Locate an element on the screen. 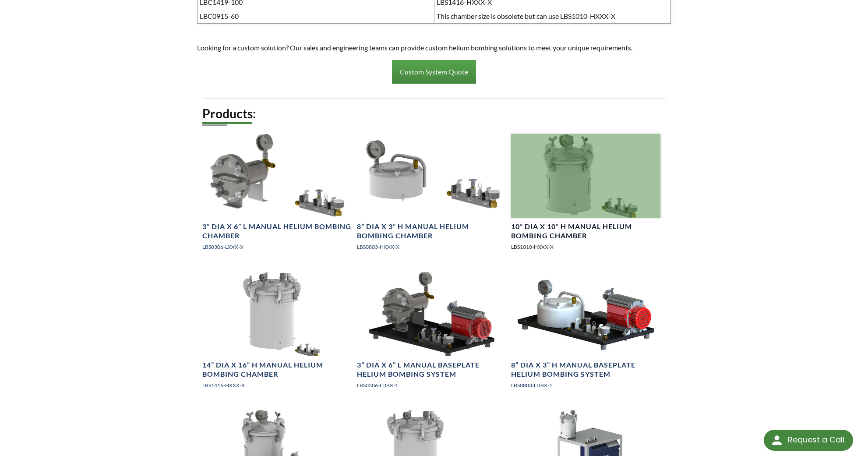  a: Custom System Quote is located at coordinates (434, 72).